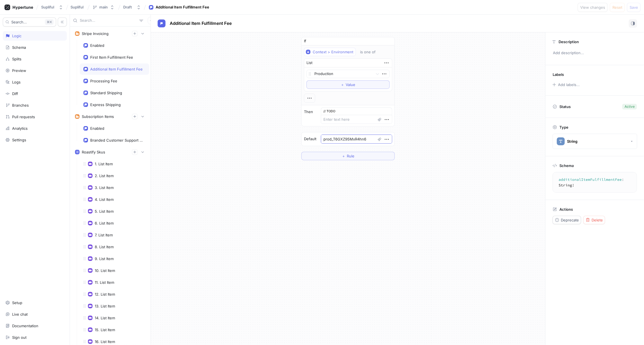 This screenshot has height=345, width=644. What do you see at coordinates (104, 81) in the screenshot?
I see `div: Processing Fee` at bounding box center [104, 81].